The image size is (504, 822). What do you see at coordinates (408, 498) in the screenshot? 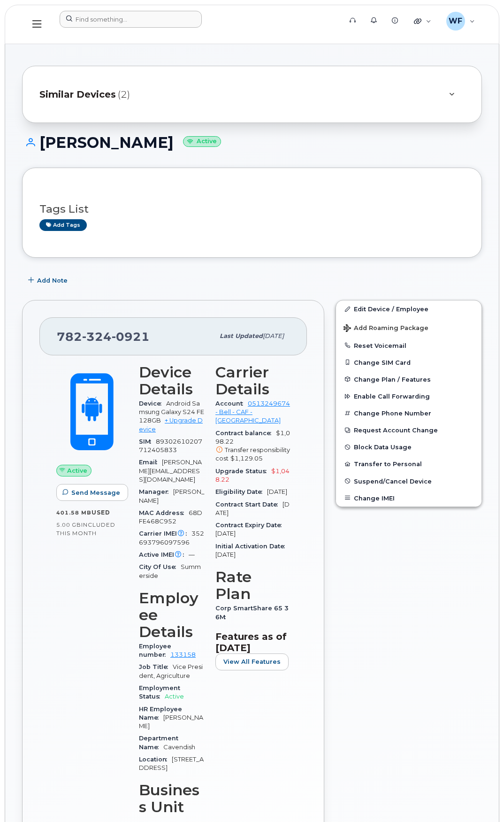
I see `button: Change IMEI` at bounding box center [408, 498].